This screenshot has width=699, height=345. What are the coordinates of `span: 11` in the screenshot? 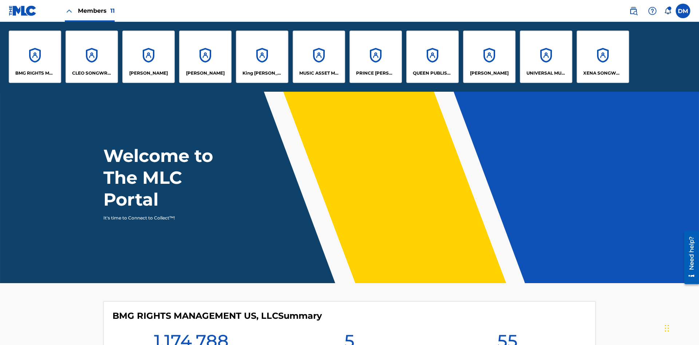 It's located at (112, 11).